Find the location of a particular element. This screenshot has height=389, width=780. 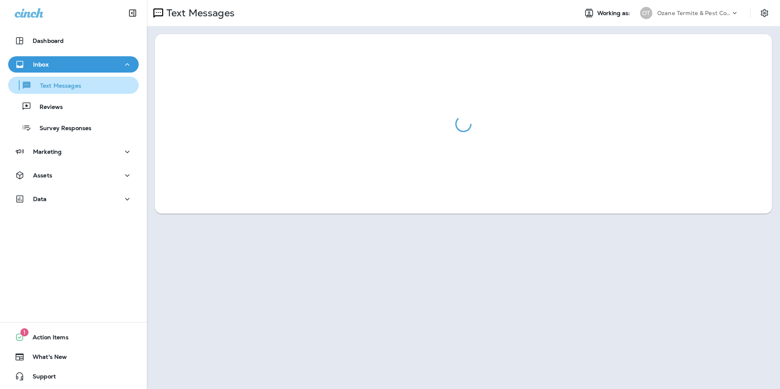

p: Reviews is located at coordinates (47, 107).